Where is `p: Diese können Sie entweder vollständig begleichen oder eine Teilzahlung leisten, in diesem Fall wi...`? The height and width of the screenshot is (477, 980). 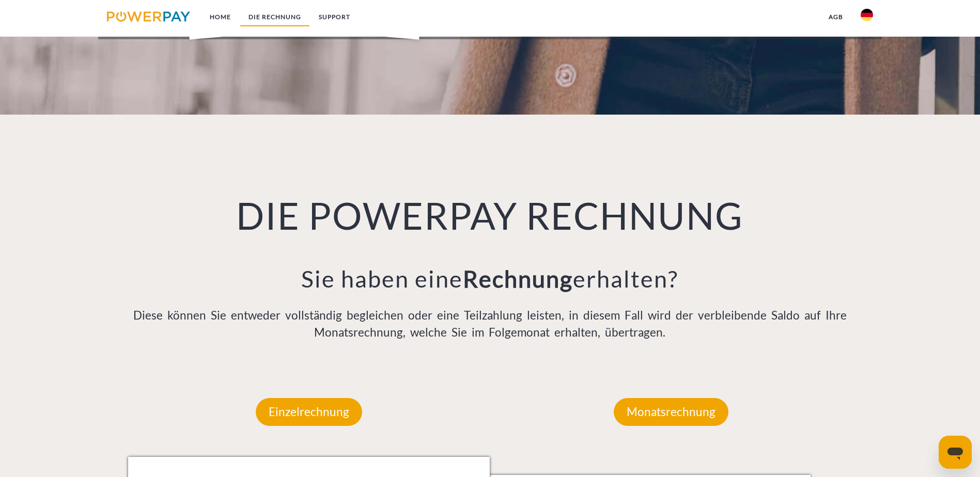 p: Diese können Sie entweder vollständig begleichen oder eine Teilzahlung leisten, in diesem Fall wi... is located at coordinates (490, 324).